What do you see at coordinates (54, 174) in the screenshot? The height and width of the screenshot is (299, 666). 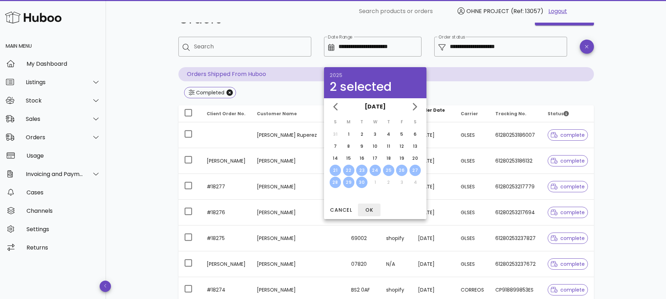 I see `div: Invoicing and Payments` at bounding box center [54, 174].